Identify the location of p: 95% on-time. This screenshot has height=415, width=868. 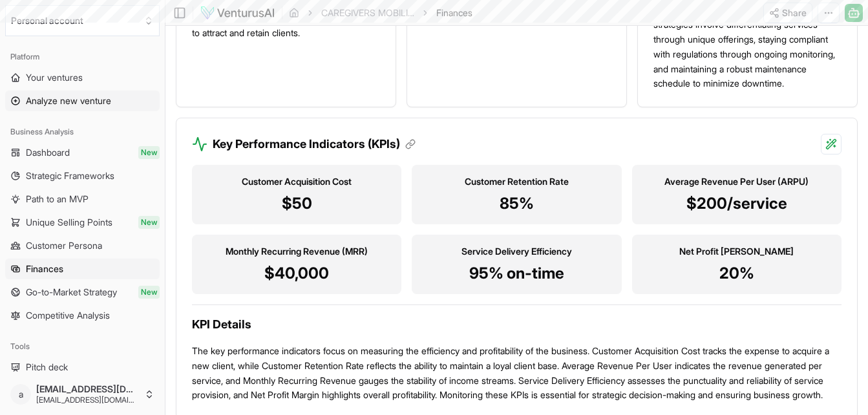
(517, 273).